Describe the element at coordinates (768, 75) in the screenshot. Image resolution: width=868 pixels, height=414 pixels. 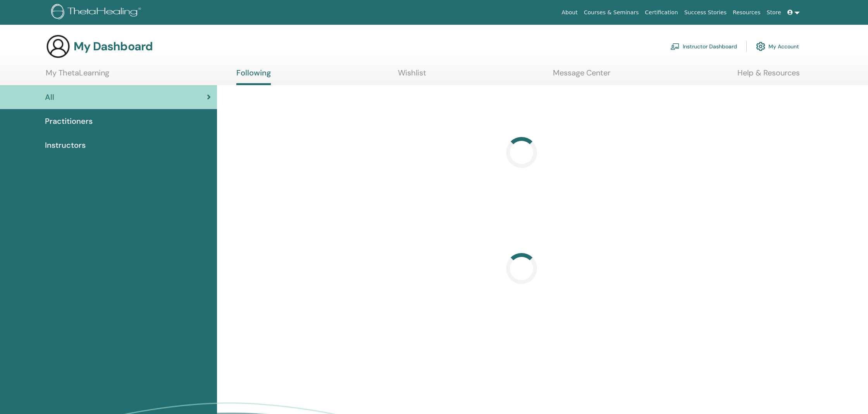
I see `a: Help & Resources` at that location.